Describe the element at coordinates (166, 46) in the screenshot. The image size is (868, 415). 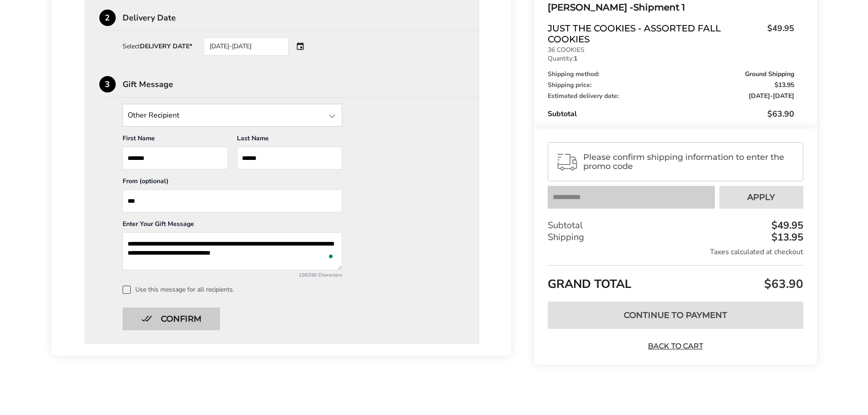
I see `strong: DELIVERY DATE*` at that location.